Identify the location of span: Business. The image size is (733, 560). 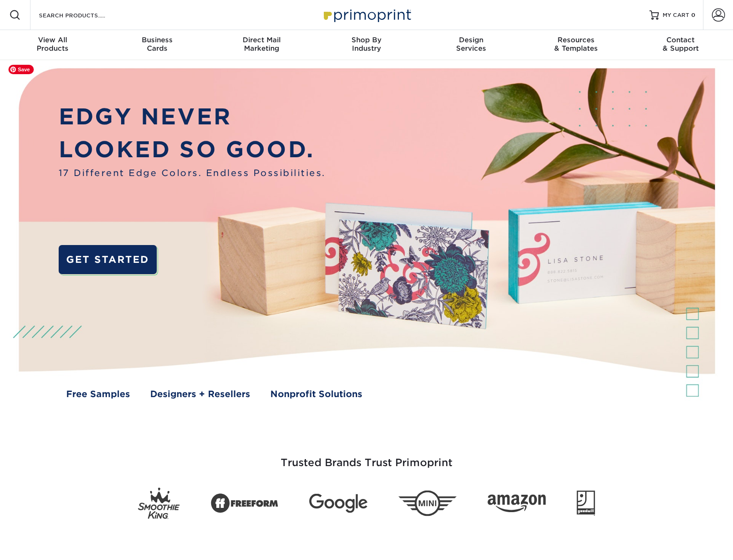
(156, 40).